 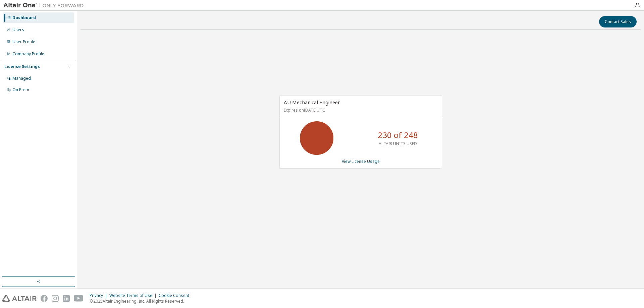 What do you see at coordinates (312, 102) in the screenshot?
I see `span: AU Mechanical Engineer` at bounding box center [312, 102].